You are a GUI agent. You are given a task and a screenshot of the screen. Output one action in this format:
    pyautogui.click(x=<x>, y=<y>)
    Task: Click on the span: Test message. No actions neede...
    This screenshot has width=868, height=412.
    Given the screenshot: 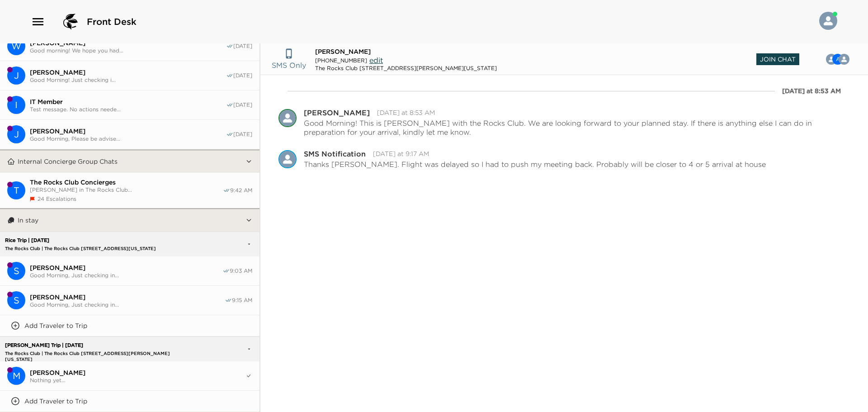 What is the action you would take?
    pyautogui.click(x=128, y=109)
    